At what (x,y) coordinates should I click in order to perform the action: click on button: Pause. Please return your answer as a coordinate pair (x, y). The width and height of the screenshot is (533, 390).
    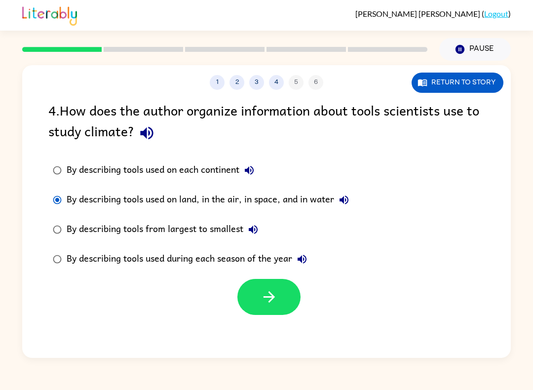
    Looking at the image, I should click on (475, 49).